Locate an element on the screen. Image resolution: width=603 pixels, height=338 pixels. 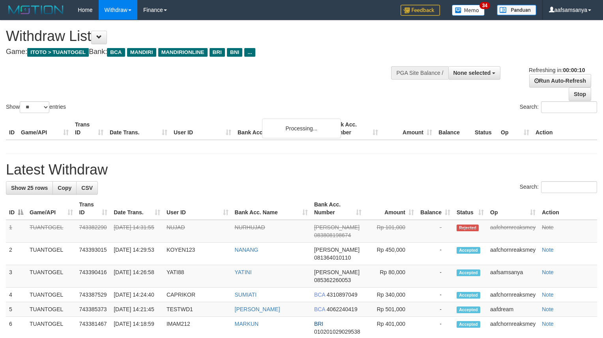
span: 34 is located at coordinates (484, 6).